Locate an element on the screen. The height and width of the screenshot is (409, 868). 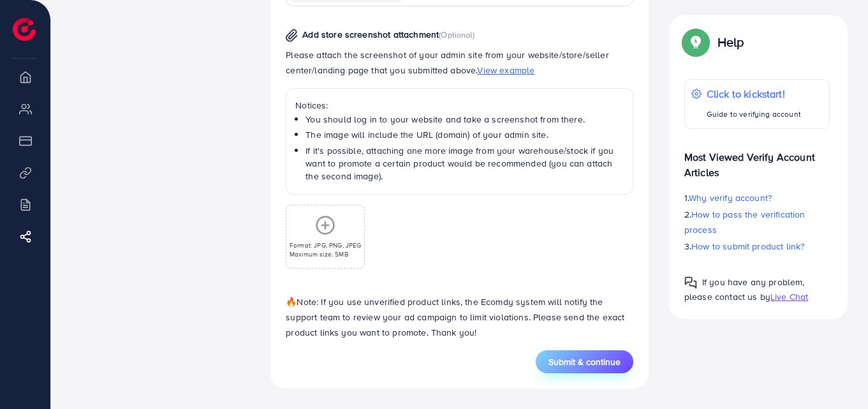
p: Most Viewed Verify Account Articles is located at coordinates (757, 159).